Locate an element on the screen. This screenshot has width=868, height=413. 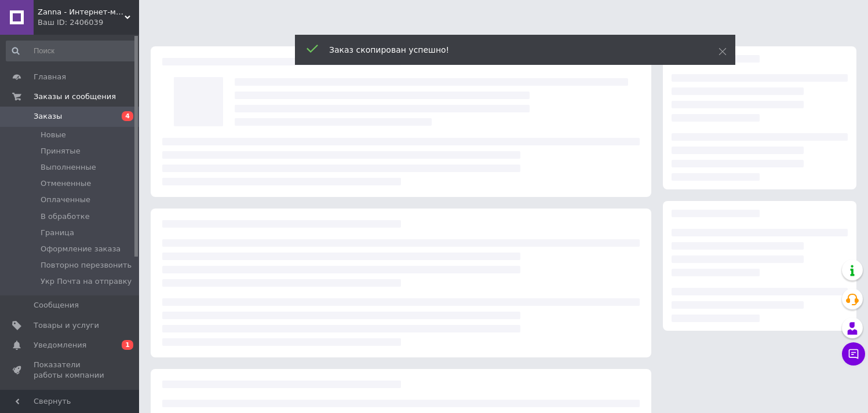
span: Выполненные is located at coordinates (69, 168).